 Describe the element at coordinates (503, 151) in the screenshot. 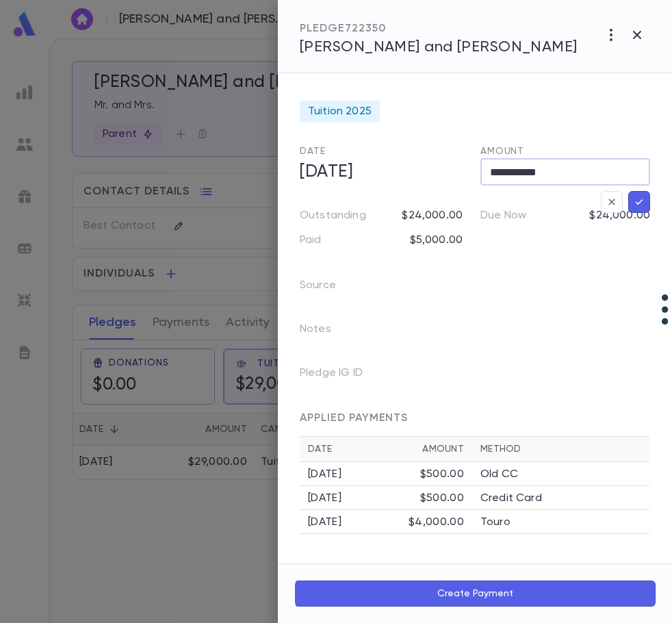

I see `span: Amount` at that location.